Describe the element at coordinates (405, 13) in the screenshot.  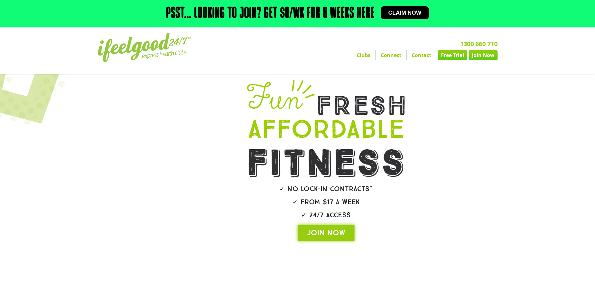
I see `span: Claim now` at that location.